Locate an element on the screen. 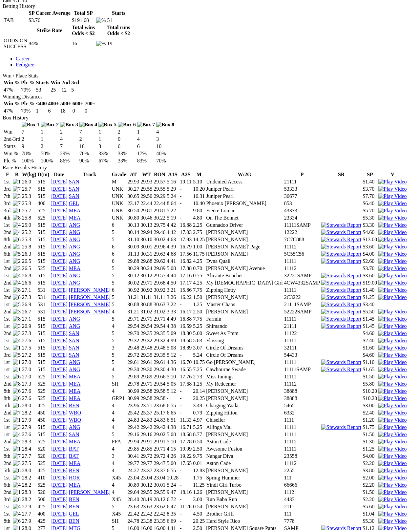 This screenshot has height=530, width=420. td: TAB is located at coordinates (15, 20).